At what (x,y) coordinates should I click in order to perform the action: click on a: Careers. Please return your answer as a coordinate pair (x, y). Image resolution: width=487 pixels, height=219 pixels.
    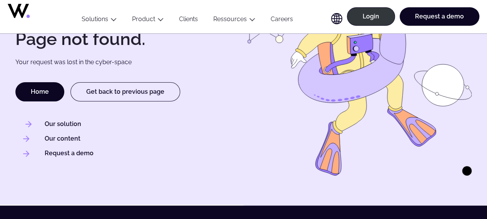
    Looking at the image, I should click on (282, 20).